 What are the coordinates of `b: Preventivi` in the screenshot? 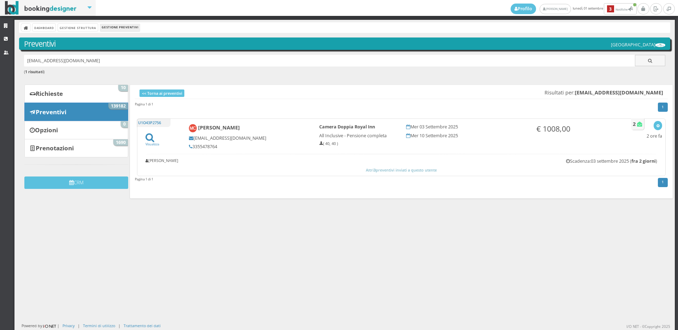 It's located at (51, 112).